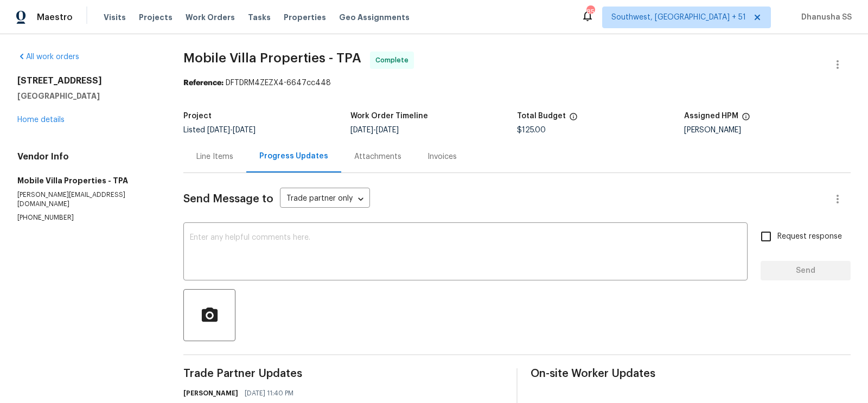 The height and width of the screenshot is (403, 868). I want to click on div: DFTDRM4ZEZX4-6647cc448, so click(517, 83).